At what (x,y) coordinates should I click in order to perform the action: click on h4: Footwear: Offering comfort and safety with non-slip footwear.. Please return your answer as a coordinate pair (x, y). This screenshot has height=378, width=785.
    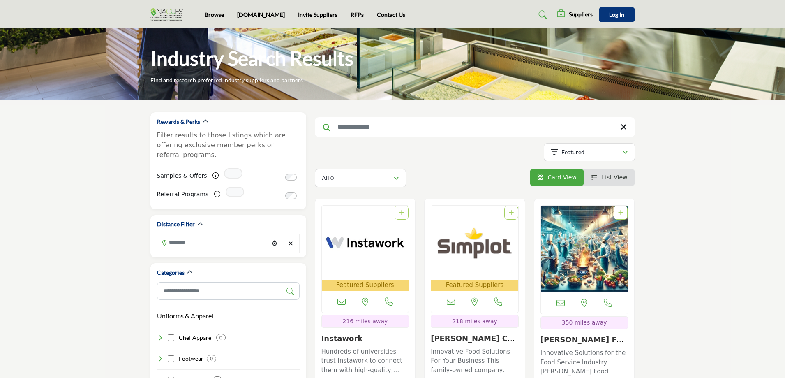
    Looking at the image, I should click on (191, 358).